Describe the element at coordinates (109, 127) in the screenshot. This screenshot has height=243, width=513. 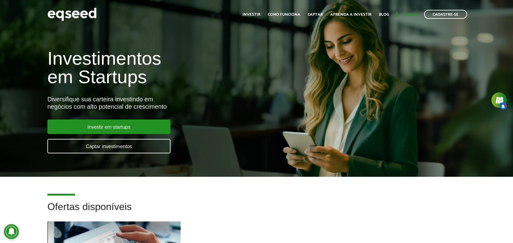
I see `a: Investir em startups` at that location.